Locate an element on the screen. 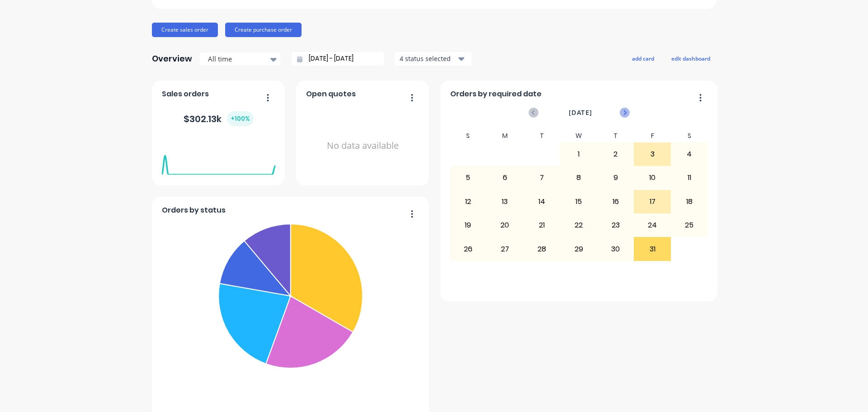 The width and height of the screenshot is (868, 412). div: 22 is located at coordinates (578, 225).